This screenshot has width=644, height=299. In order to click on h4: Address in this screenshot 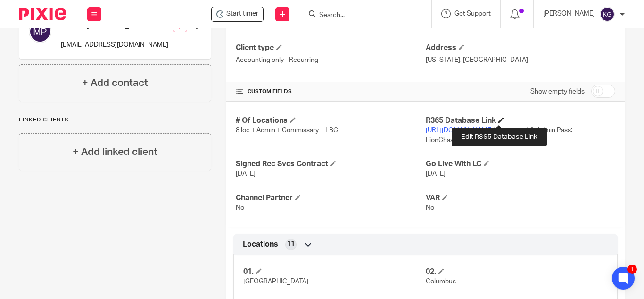, I will do `click(521, 48)`.